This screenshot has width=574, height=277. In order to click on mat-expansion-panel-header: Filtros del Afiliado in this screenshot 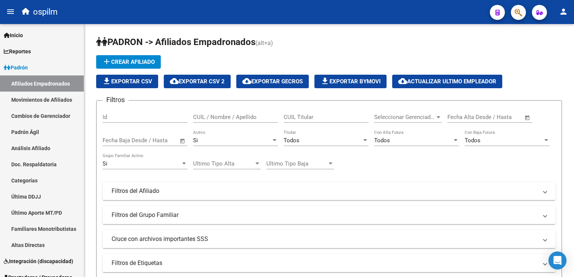, I will do `click(329, 191)`.